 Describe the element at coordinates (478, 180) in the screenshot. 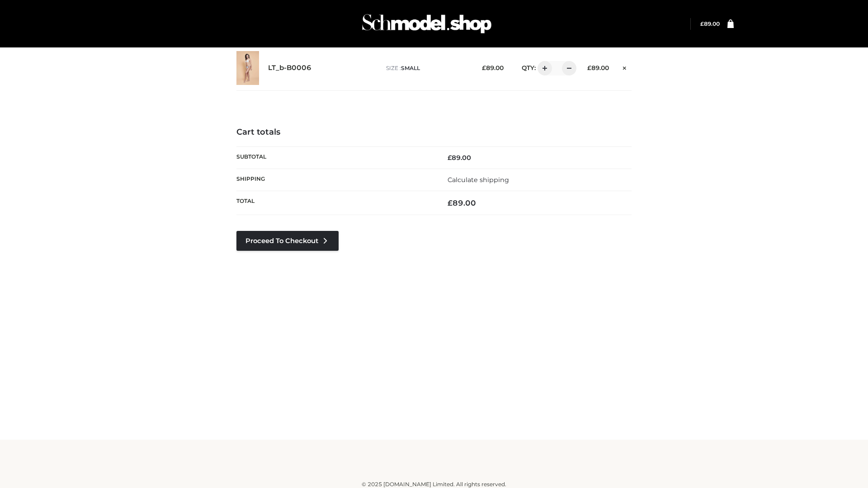

I see `a: Calculate shipping` at that location.